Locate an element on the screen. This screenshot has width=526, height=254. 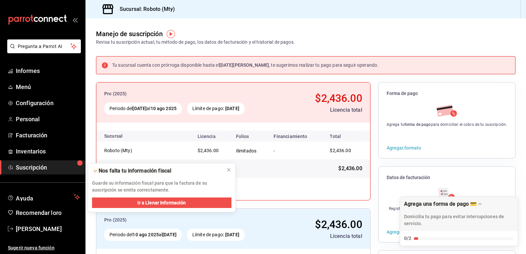
font: Recomendar loro is located at coordinates (38, 213).